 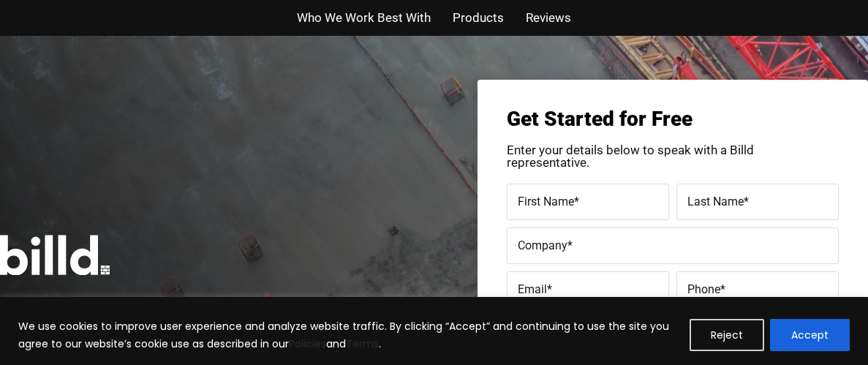 What do you see at coordinates (810, 335) in the screenshot?
I see `button: Accept` at bounding box center [810, 335].